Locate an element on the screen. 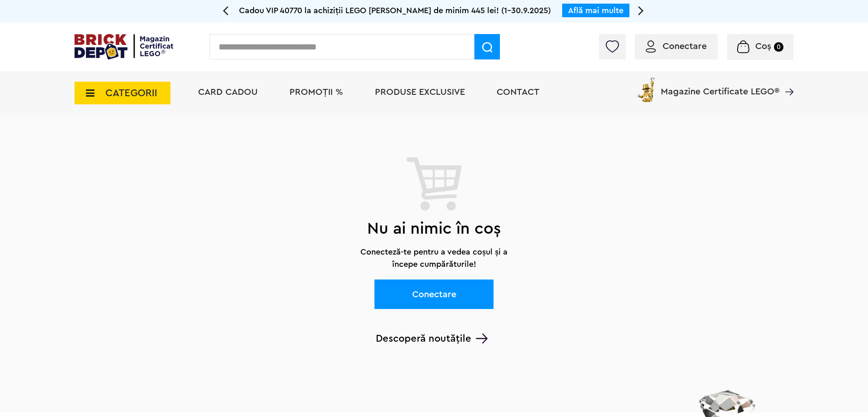  span: CATEGORII is located at coordinates (131, 93).